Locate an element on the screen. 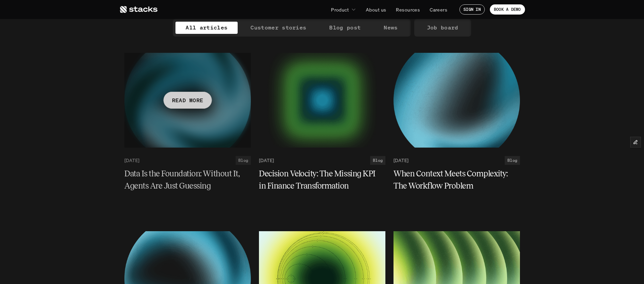 This screenshot has width=644, height=284. p: READ MORE is located at coordinates (187, 100).